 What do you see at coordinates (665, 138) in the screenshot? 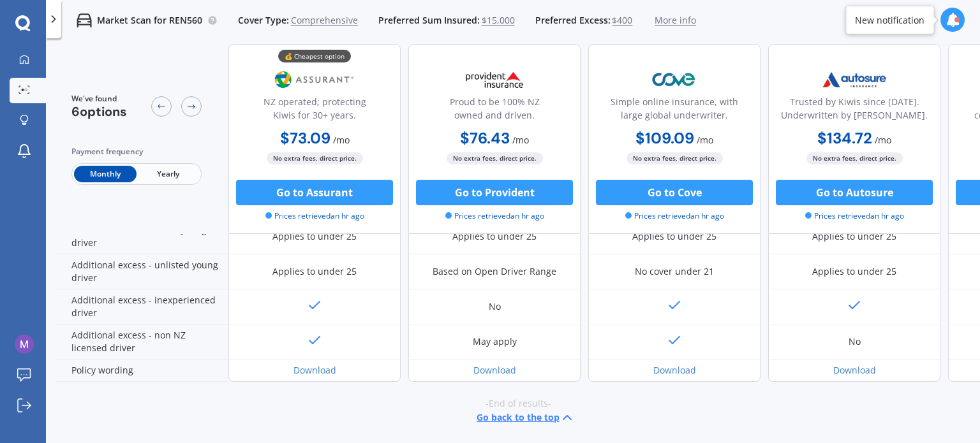
I see `b: $109.09` at bounding box center [665, 138].